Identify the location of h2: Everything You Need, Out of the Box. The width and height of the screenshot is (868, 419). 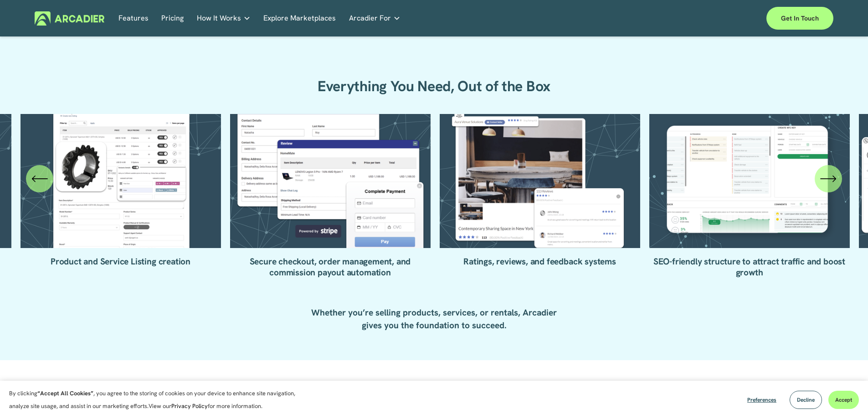
(434, 87).